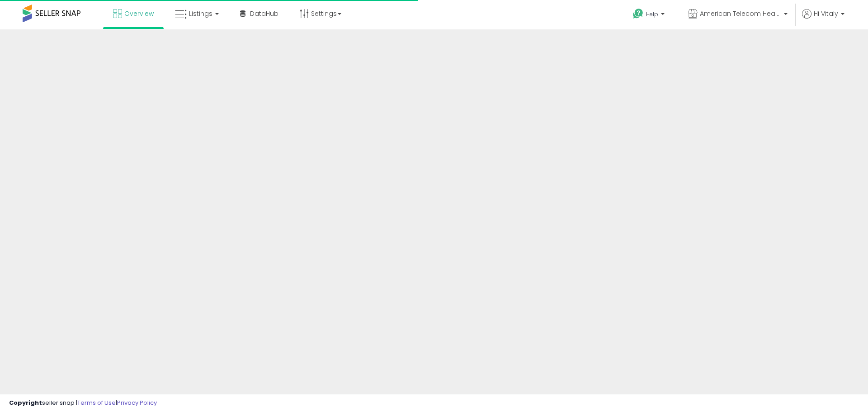 This screenshot has height=412, width=868. What do you see at coordinates (649, 15) in the screenshot?
I see `a: Help` at bounding box center [649, 15].